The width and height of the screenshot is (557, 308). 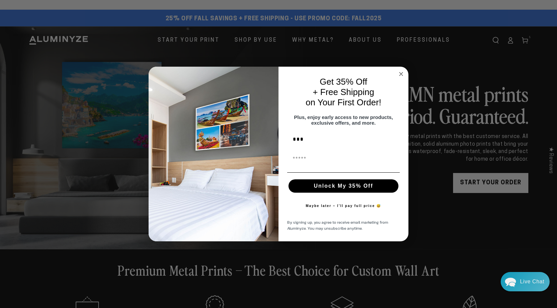 I want to click on span: Get 35% Off, so click(x=343, y=82).